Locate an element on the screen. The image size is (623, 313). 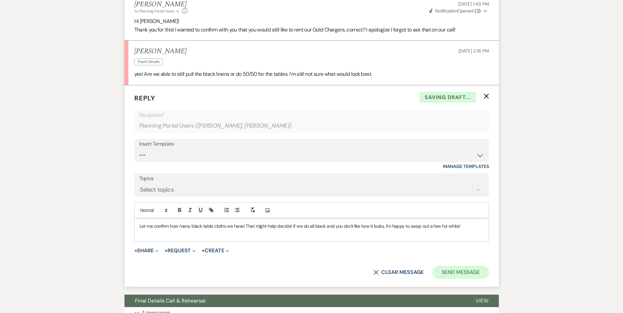
button: View is located at coordinates (482, 301).